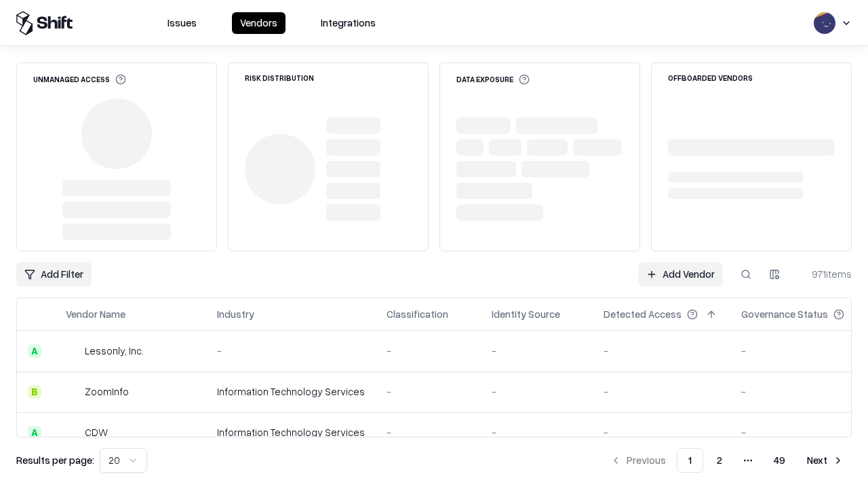 This screenshot has height=489, width=868. What do you see at coordinates (73, 351) in the screenshot?
I see `img: Lessonly, Inc.` at bounding box center [73, 351].